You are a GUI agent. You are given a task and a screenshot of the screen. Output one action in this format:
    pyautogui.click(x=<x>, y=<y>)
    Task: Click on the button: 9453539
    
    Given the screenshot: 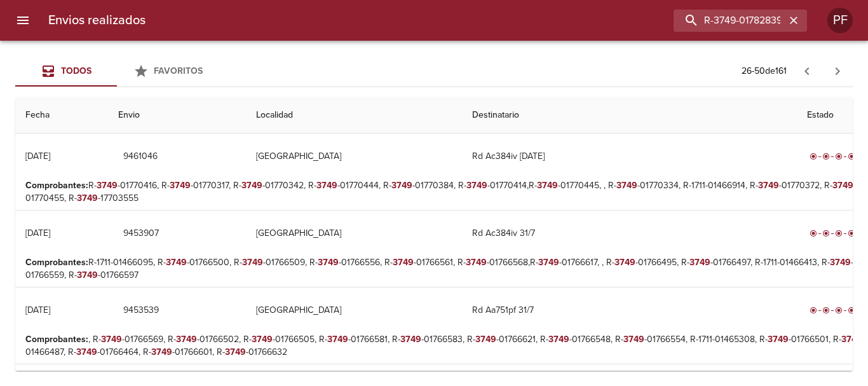 What is the action you would take?
    pyautogui.click(x=141, y=310)
    